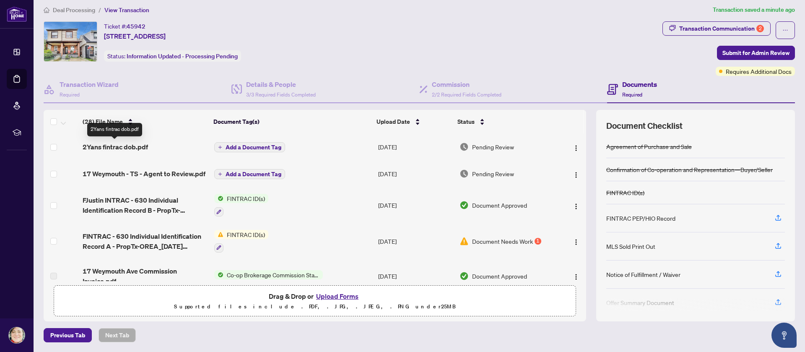 This screenshot has height=352, width=805. What do you see at coordinates (268, 275) in the screenshot?
I see `button: Status IconCo-op Brokerage Commission Statement` at bounding box center [268, 275].